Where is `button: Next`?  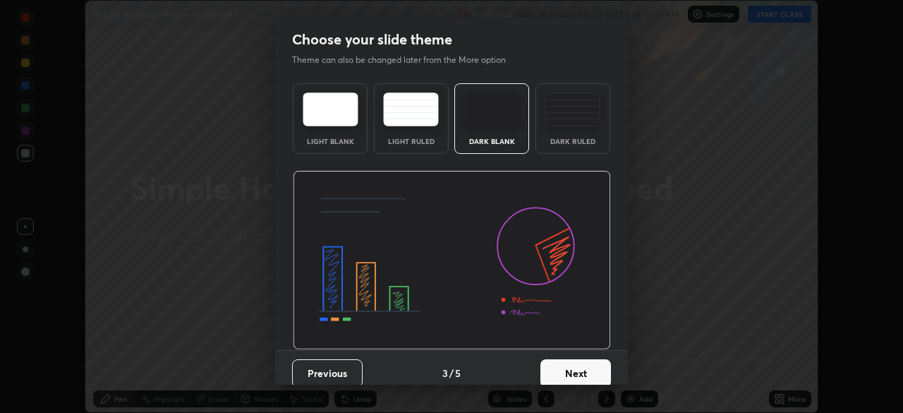
button: Next is located at coordinates (576, 373).